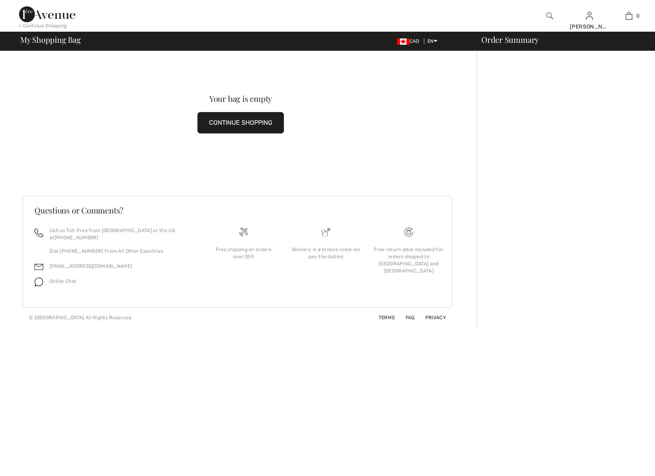 The image size is (655, 476). I want to click on span: 0, so click(638, 16).